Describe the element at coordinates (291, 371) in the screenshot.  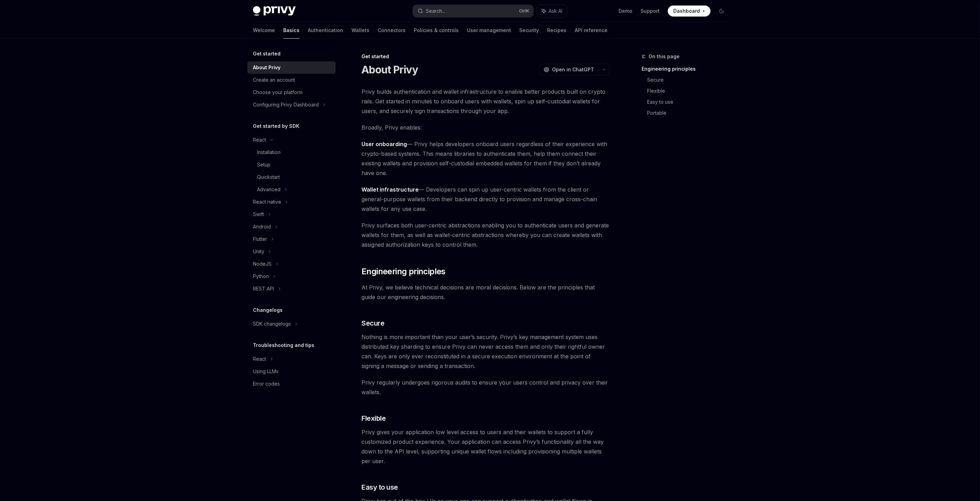
I see `a: Using LLMs` at that location.